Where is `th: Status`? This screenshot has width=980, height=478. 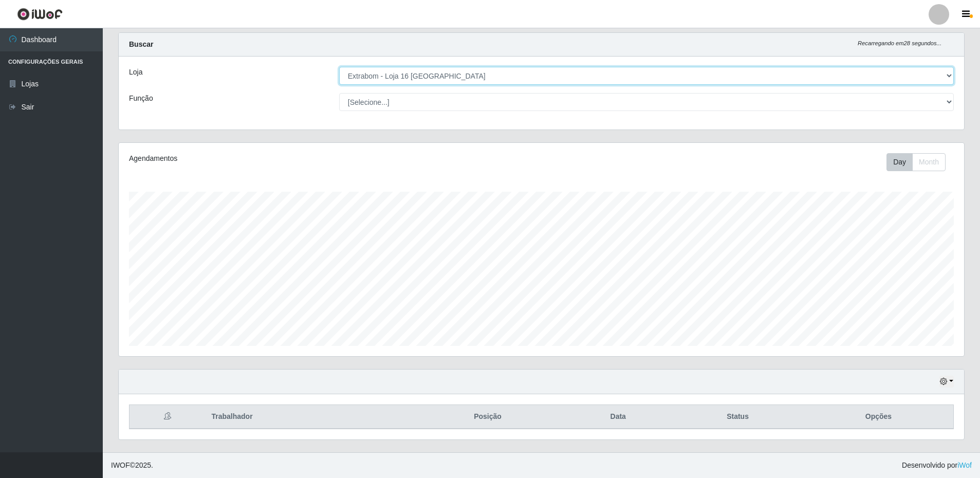 th: Status is located at coordinates (737, 417).